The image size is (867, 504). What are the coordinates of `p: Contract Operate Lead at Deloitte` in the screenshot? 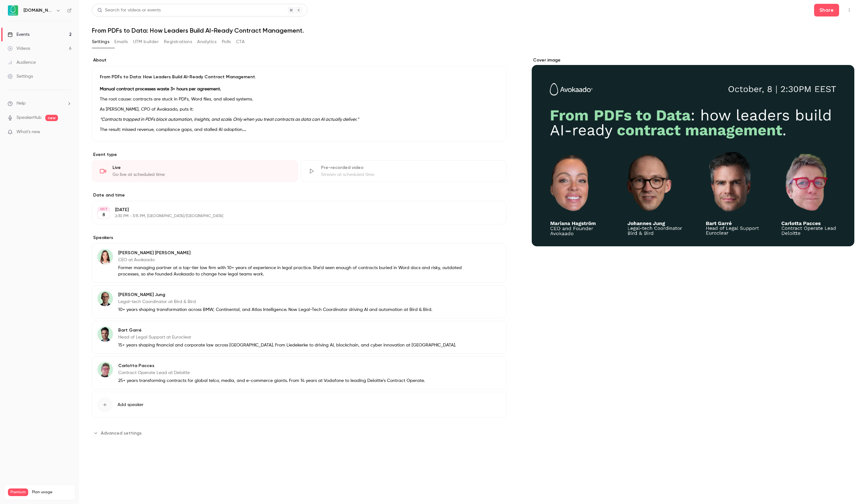 It's located at (271, 373).